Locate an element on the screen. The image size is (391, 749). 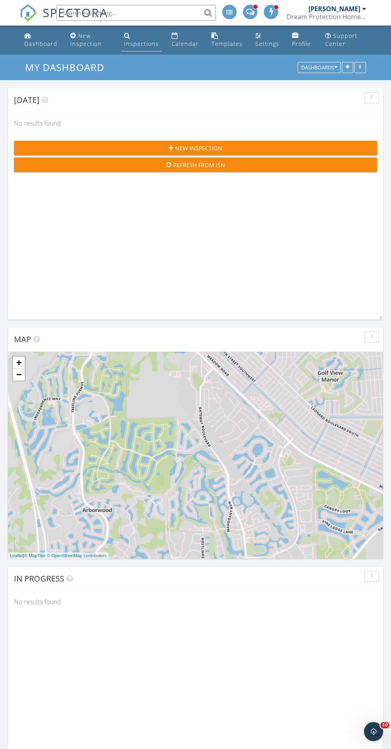
a: Dashboard is located at coordinates (41, 40).